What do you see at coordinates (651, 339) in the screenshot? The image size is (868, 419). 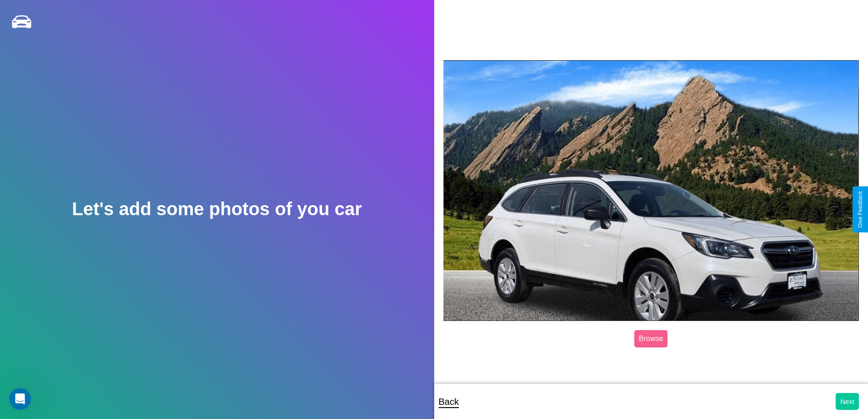 I see `label: Browse` at bounding box center [651, 339].